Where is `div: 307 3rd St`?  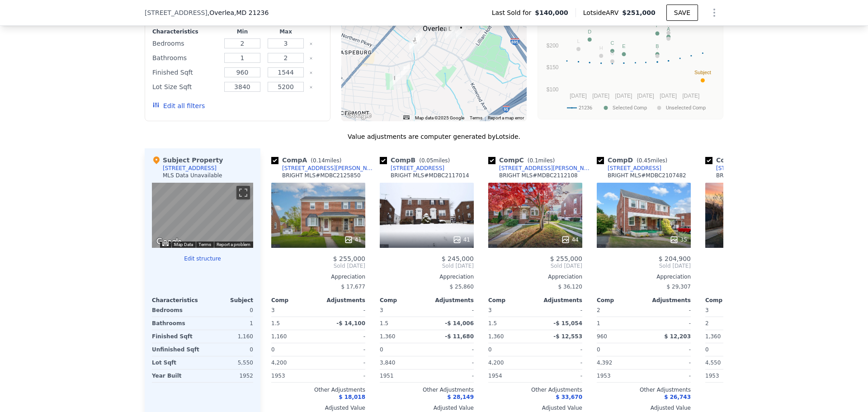
div: 307 3rd St is located at coordinates (414, 43).